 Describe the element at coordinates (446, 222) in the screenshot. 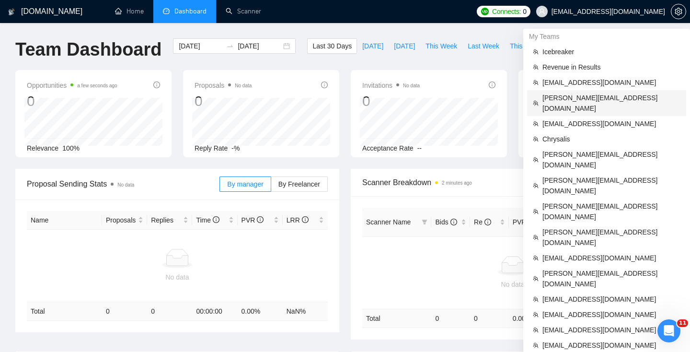

I see `span: Bids` at that location.